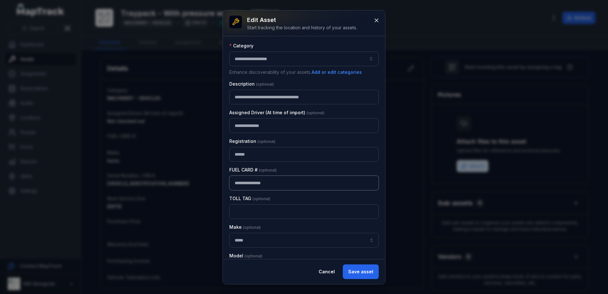  What do you see at coordinates (302, 28) in the screenshot?
I see `div: Start tracking the location and history of your assets.` at bounding box center [302, 28].